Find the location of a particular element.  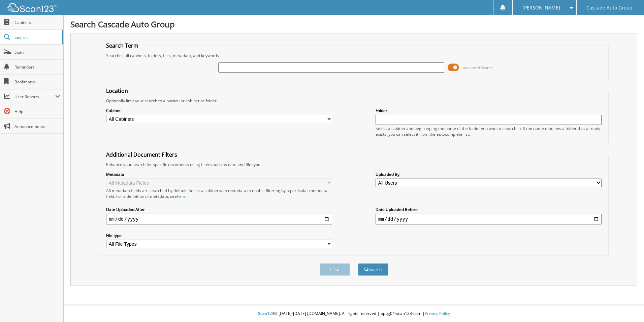

a: here is located at coordinates (181, 196).